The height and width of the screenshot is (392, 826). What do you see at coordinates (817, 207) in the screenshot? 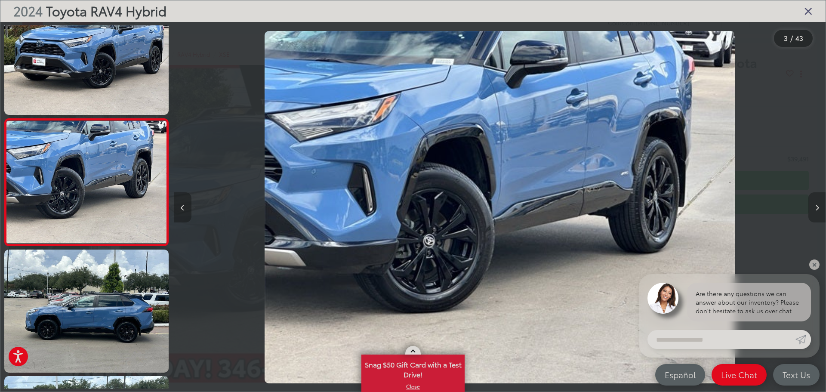
I see `button: Next image` at bounding box center [817, 207].